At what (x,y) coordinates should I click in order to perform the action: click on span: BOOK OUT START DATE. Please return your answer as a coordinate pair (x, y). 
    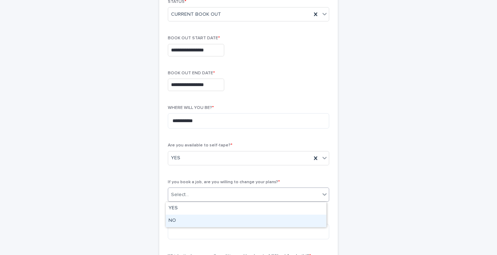
    Looking at the image, I should click on (194, 38).